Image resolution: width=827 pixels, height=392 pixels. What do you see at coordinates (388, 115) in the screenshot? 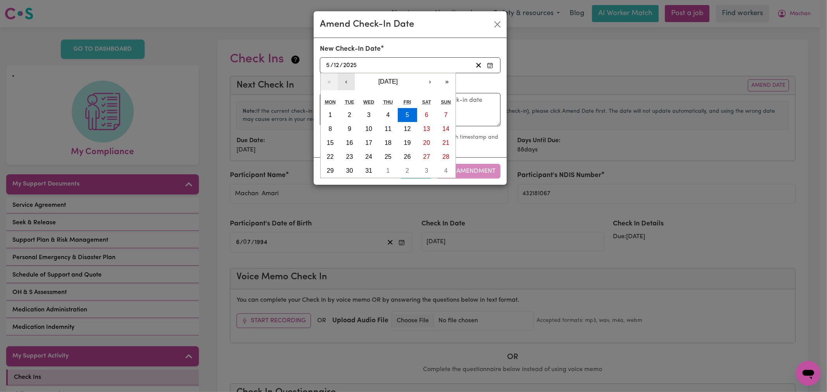
I see `button: December 4, 2025` at bounding box center [388, 115].